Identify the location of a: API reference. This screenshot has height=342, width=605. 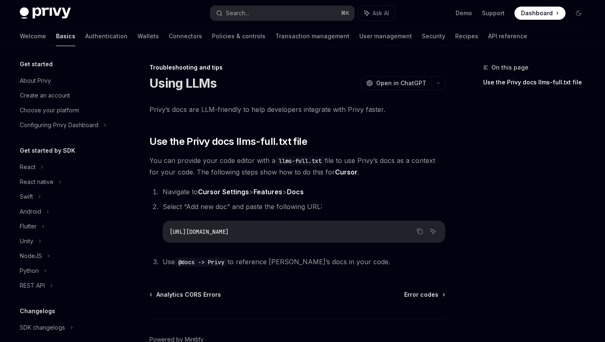
(507, 36).